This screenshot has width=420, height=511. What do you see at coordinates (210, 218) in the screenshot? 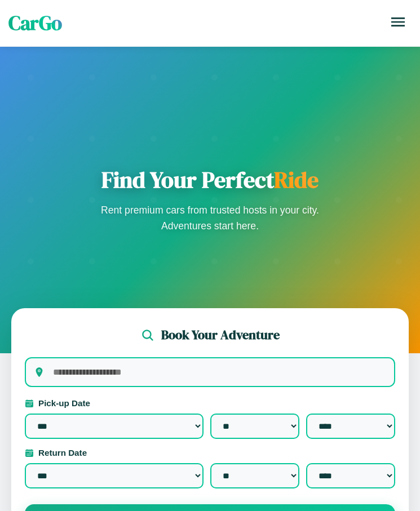
I see `p: Rent premium cars from trusted hosts in your city. Adventures start here.` at bounding box center [210, 218].